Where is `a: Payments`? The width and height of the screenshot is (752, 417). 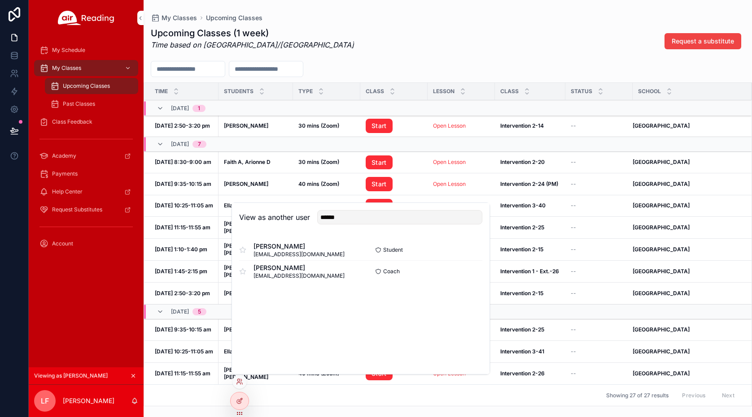 a: Payments is located at coordinates (86, 174).